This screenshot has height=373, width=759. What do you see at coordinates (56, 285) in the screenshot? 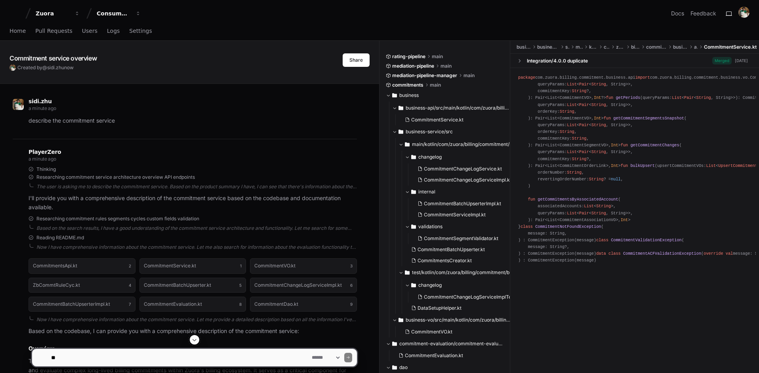
I see `h1: ZbCommtRuleCyc.kt` at bounding box center [56, 285].